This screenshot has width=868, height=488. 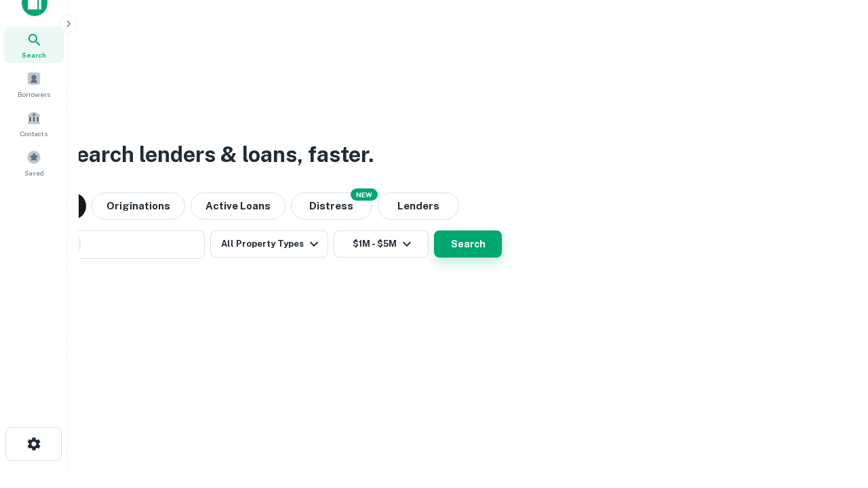 What do you see at coordinates (332, 206) in the screenshot?
I see `button: Search distressed loans with lien and other non-mortgage details.` at bounding box center [332, 206].